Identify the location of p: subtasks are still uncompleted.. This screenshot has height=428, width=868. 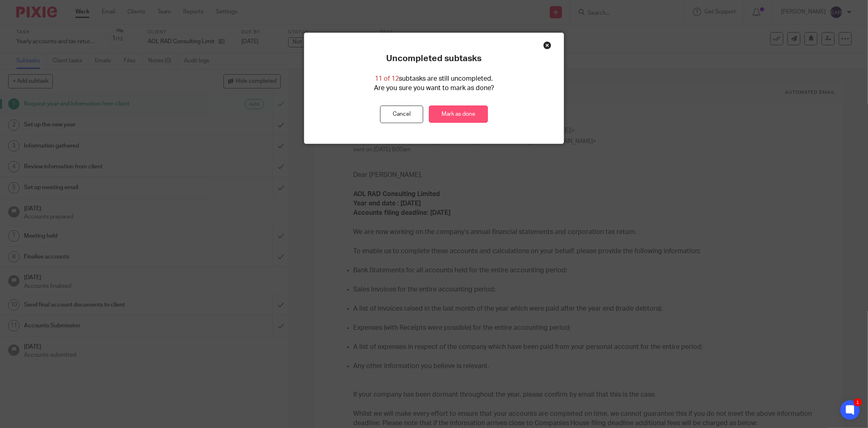
(434, 78).